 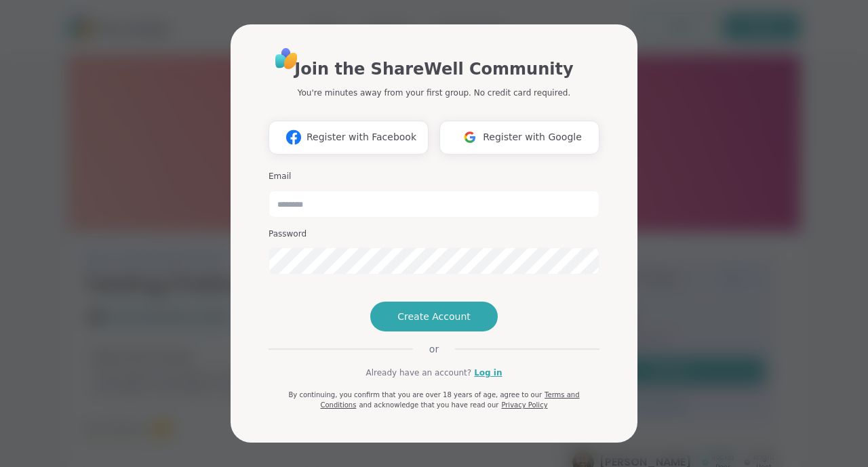 I want to click on span: Register with Google, so click(x=533, y=137).